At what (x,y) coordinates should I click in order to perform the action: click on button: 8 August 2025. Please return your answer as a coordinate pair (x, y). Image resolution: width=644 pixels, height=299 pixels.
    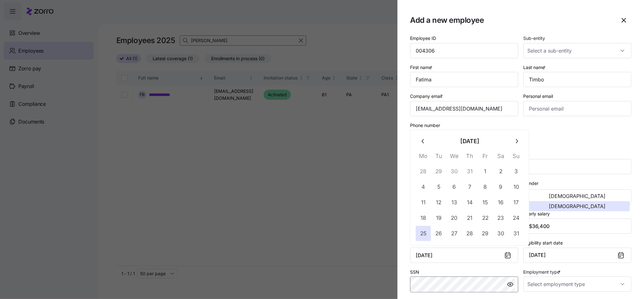
    Looking at the image, I should click on (485, 187).